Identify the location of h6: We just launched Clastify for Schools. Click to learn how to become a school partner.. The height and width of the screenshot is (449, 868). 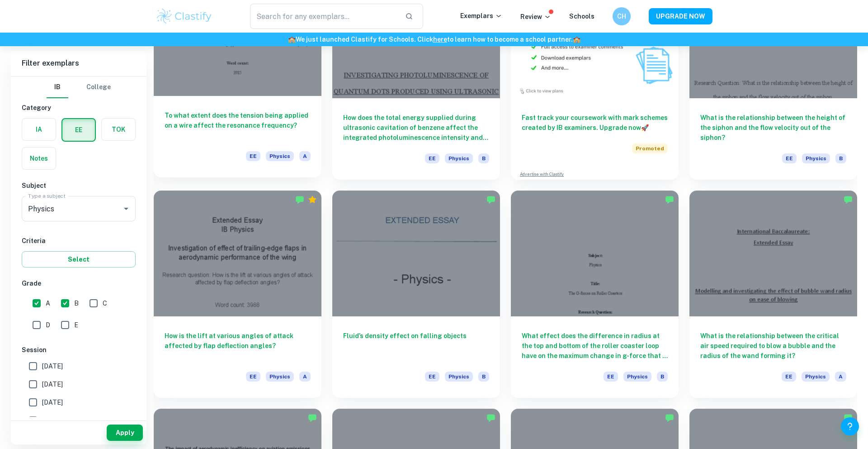
(434, 39).